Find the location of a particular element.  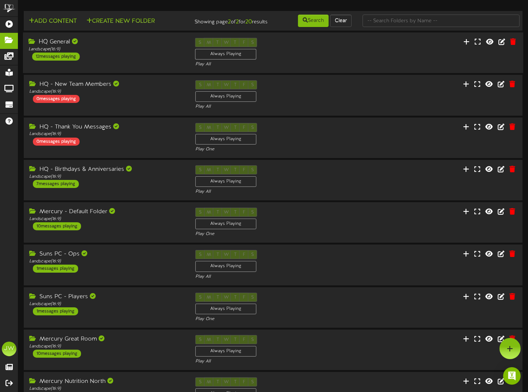

button: Create New Folder is located at coordinates (121, 21).